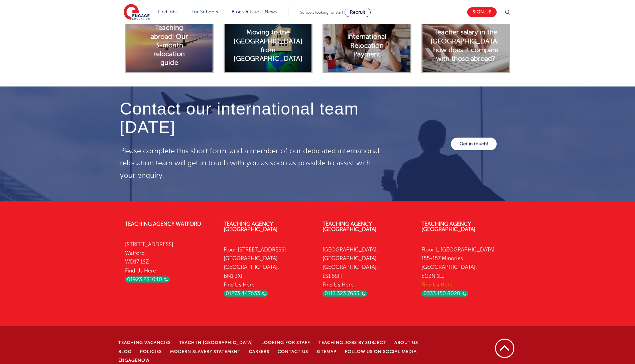  I want to click on a: Recruit, so click(357, 13).